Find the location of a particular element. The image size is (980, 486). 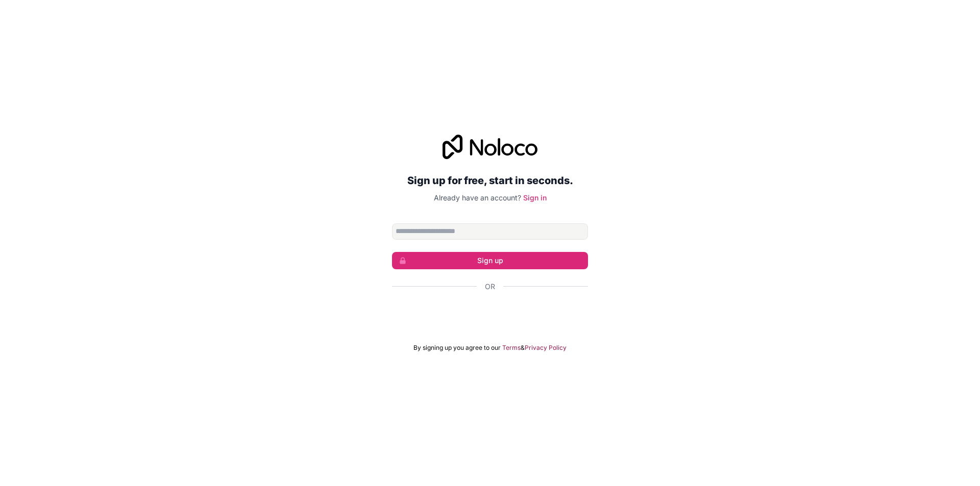

h2: Sign up for free, start in seconds. is located at coordinates (490, 181).